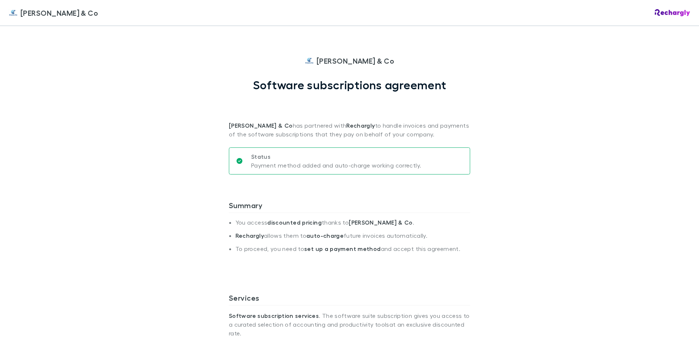 This screenshot has width=699, height=338. I want to click on li: To proceed, you need to and accept this agreement., so click(353, 252).